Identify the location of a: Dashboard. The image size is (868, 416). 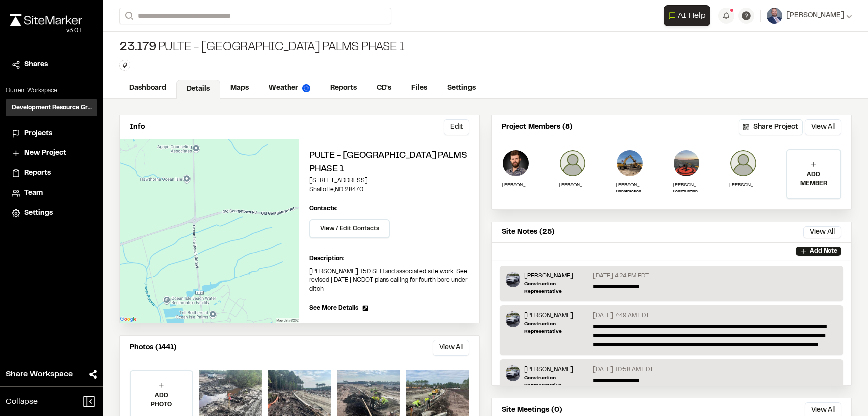
(148, 88).